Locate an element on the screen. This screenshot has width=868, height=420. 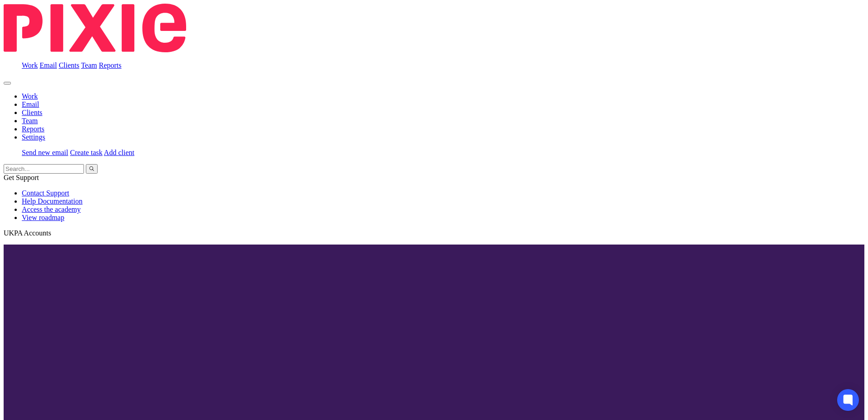
img: Pixie is located at coordinates (95, 27).